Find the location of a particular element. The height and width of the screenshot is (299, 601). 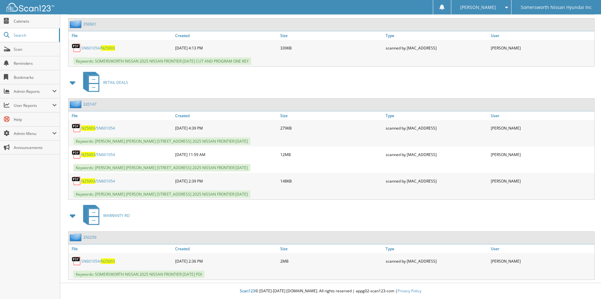

div: 12MB is located at coordinates (331, 154).